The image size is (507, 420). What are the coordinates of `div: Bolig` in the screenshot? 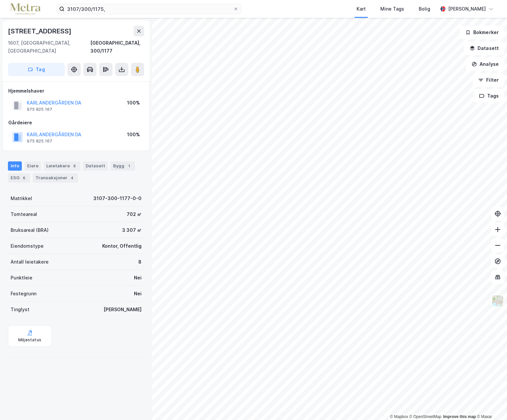 It's located at (424, 9).